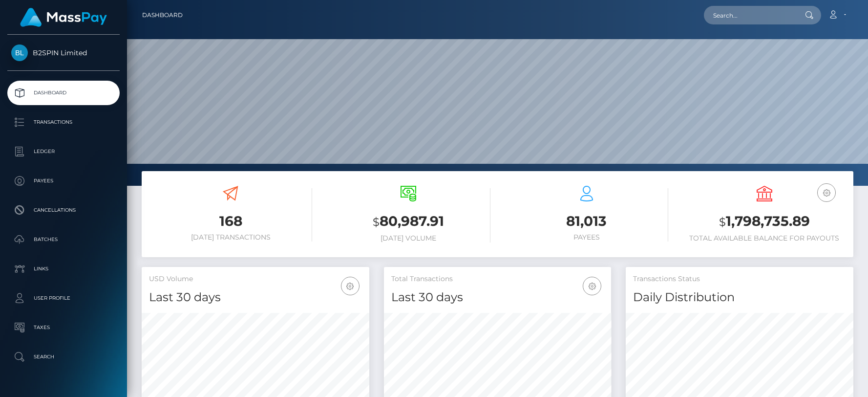 This screenshot has width=868, height=397. Describe the element at coordinates (63, 357) in the screenshot. I see `p: Search` at that location.